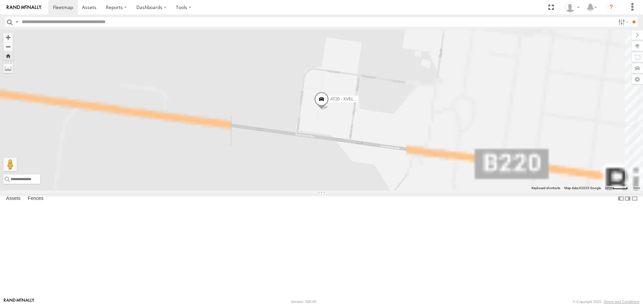  Describe the element at coordinates (628, 199) in the screenshot. I see `label: Dock Summary Table to the Right` at that location.